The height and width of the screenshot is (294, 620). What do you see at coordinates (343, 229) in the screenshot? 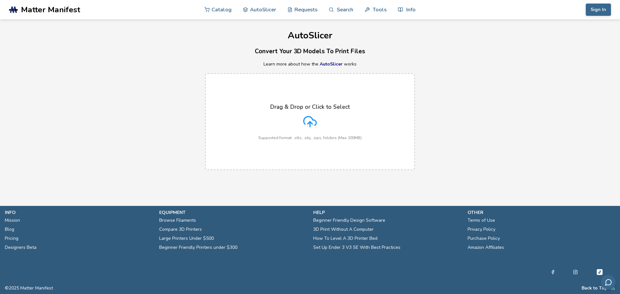
I see `a: 3D Print Without A Computer` at bounding box center [343, 229].